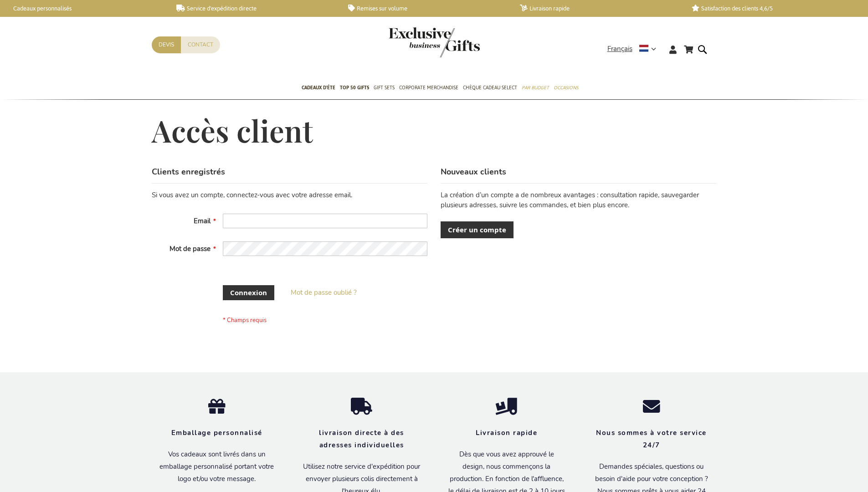 This screenshot has width=868, height=492. I want to click on span: Connexion, so click(248, 293).